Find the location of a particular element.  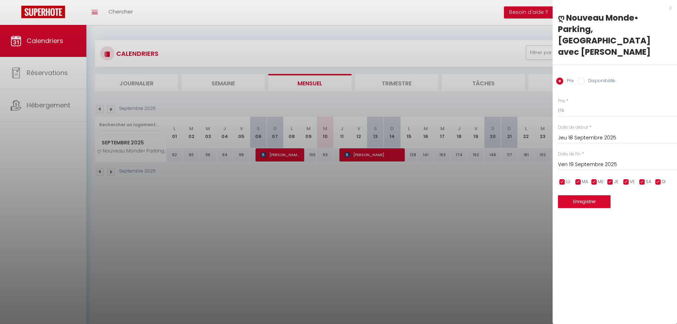

span: MA is located at coordinates (585, 182).